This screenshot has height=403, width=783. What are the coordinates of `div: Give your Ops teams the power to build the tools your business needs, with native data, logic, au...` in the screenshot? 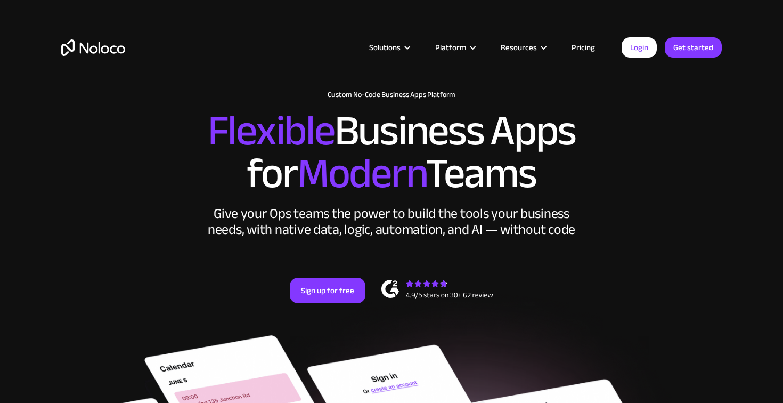 It's located at (392, 222).